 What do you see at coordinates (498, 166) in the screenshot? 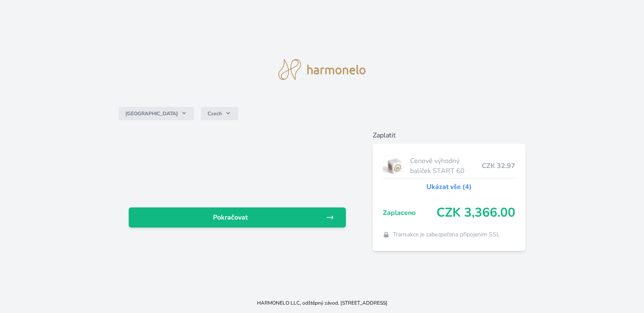
I see `span: CZK 32.97` at bounding box center [498, 166].